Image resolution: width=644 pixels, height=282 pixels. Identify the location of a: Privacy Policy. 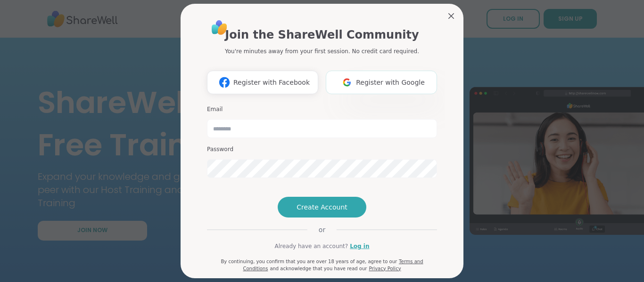
(385, 269).